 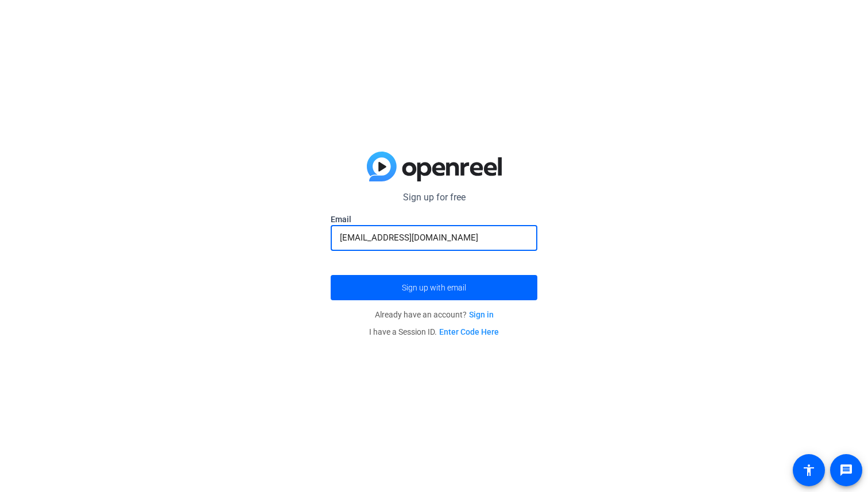 What do you see at coordinates (469, 332) in the screenshot?
I see `a: Enter Code Here` at bounding box center [469, 332].